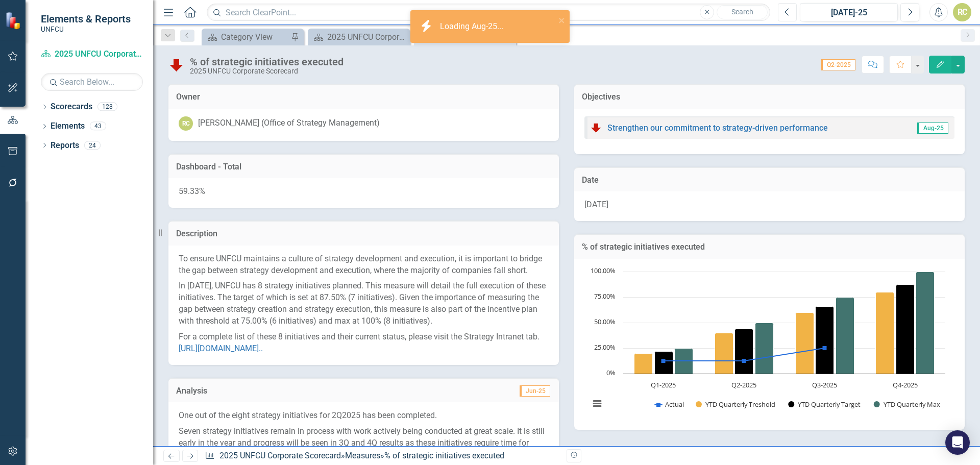  Describe the element at coordinates (932, 128) in the screenshot. I see `span: Aug-25` at that location.